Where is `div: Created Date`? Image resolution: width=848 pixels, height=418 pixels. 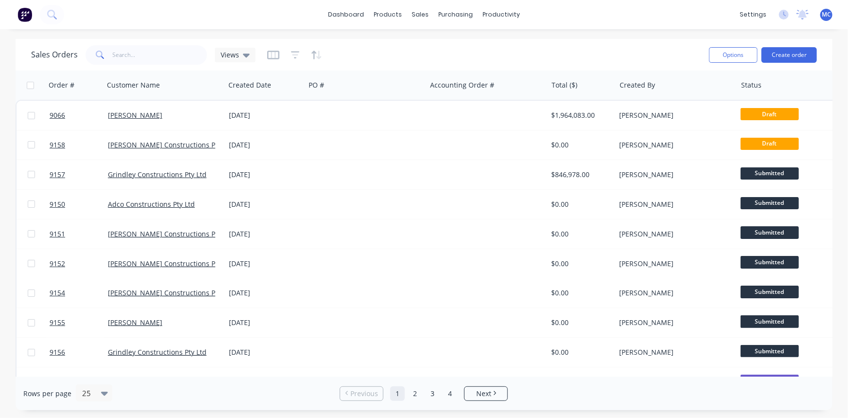 div: Created Date is located at coordinates (250, 85).